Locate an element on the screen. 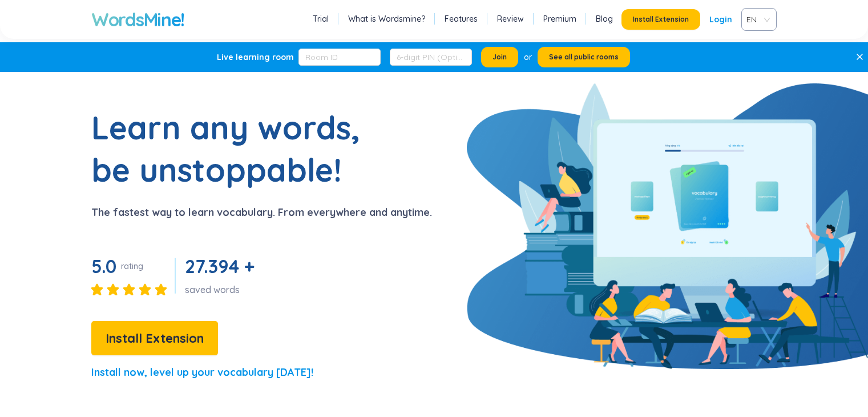  a: Login is located at coordinates (720, 20).